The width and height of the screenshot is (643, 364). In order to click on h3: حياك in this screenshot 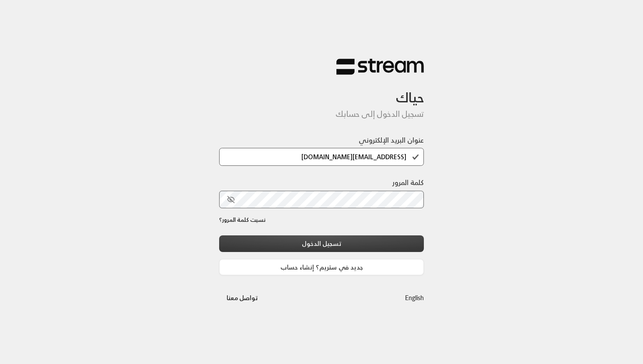, I will do `click(322, 90)`.